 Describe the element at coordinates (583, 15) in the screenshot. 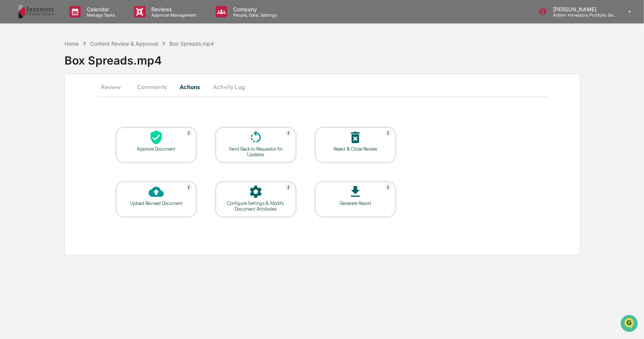

I see `p: Admin • Investors Portfolio Services` at that location.